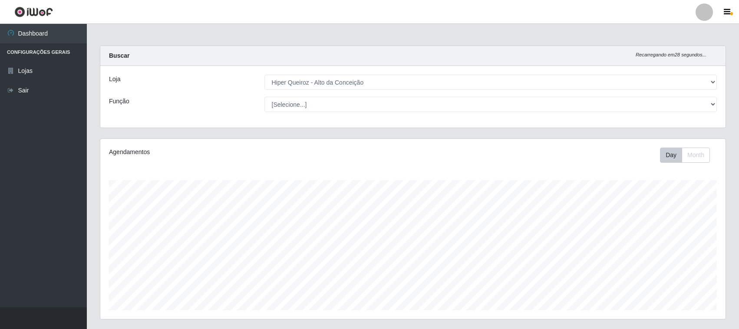 This screenshot has width=739, height=329. Describe the element at coordinates (119, 101) in the screenshot. I see `label: Função` at that location.